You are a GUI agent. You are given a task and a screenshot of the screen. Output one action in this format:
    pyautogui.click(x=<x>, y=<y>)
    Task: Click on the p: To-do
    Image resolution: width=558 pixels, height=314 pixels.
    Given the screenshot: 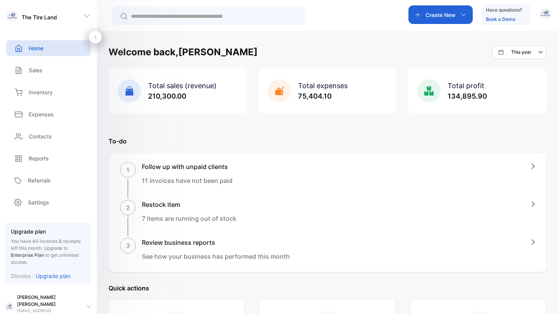 What is the action you would take?
    pyautogui.click(x=327, y=141)
    